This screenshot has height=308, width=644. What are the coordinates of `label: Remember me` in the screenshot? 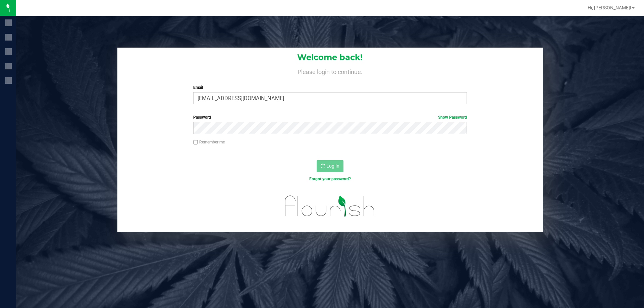 It's located at (209, 142).